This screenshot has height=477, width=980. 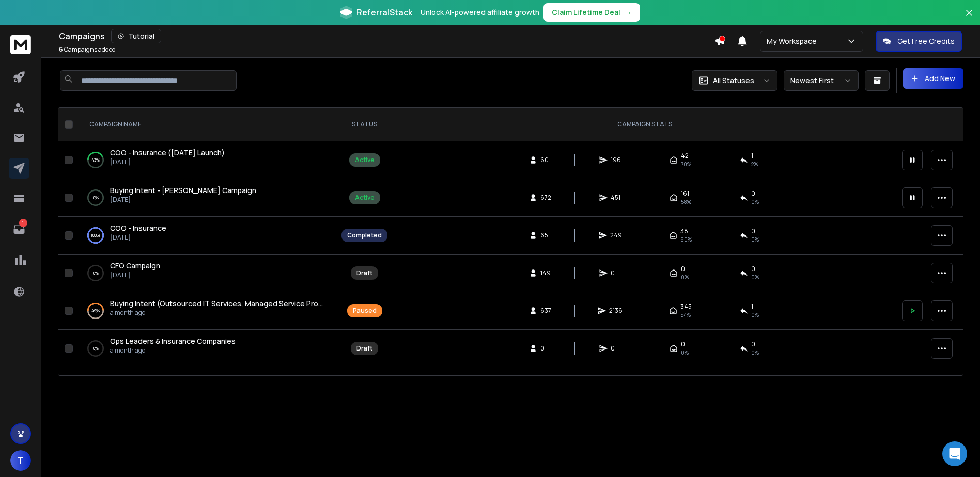 What do you see at coordinates (821, 81) in the screenshot?
I see `button: Newest First` at bounding box center [821, 81].